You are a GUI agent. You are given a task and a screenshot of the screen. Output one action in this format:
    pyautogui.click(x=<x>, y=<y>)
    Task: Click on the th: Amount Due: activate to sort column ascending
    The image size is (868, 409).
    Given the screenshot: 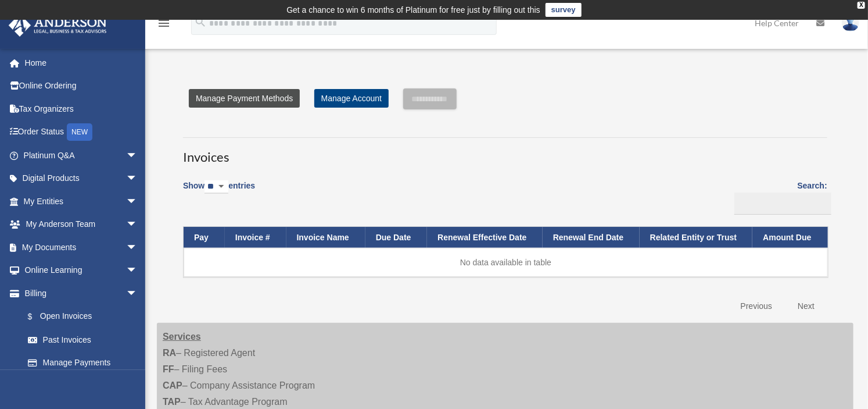 What is the action you would take?
    pyautogui.click(x=790, y=238)
    